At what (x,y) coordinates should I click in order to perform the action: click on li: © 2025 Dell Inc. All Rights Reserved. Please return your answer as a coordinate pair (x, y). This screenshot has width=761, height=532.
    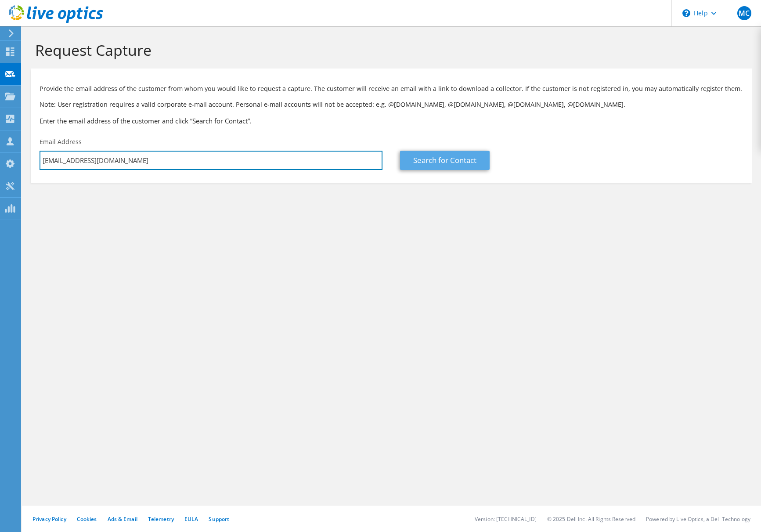
    Looking at the image, I should click on (591, 519).